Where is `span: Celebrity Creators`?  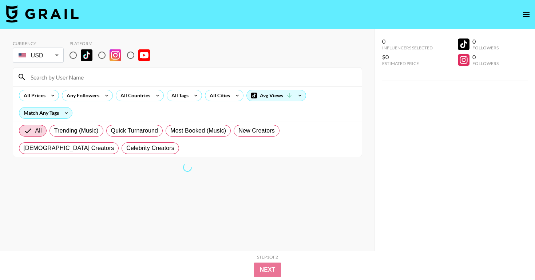 span: Celebrity Creators is located at coordinates (150, 148).